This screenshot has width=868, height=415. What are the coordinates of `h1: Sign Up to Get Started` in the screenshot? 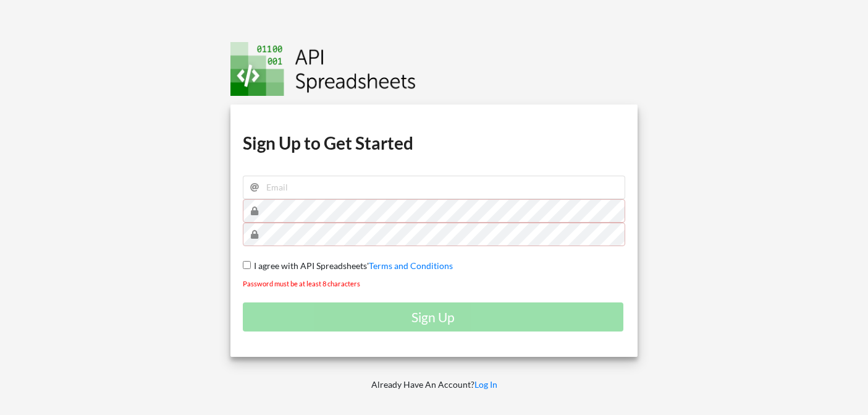 It's located at (434, 143).